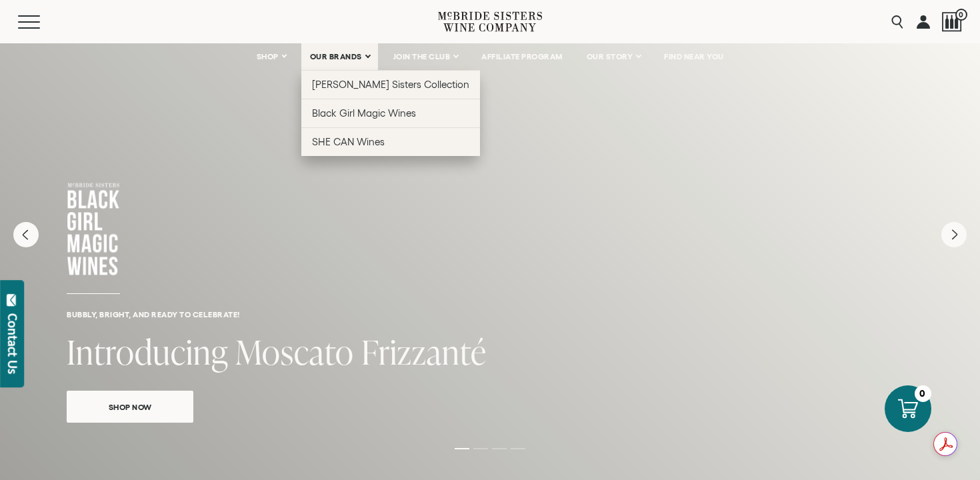 This screenshot has width=980, height=480. What do you see at coordinates (147, 351) in the screenshot?
I see `span: Introducing` at bounding box center [147, 351].